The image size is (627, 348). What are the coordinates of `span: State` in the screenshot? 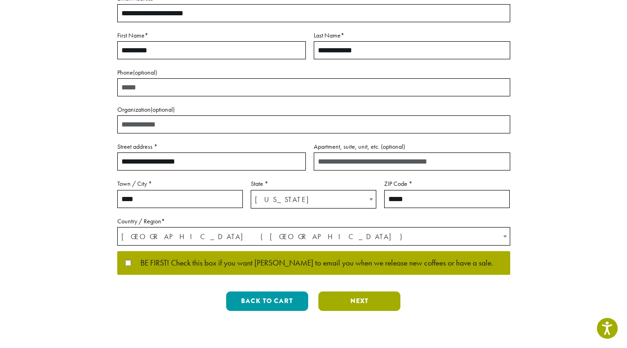 It's located at (313, 199).